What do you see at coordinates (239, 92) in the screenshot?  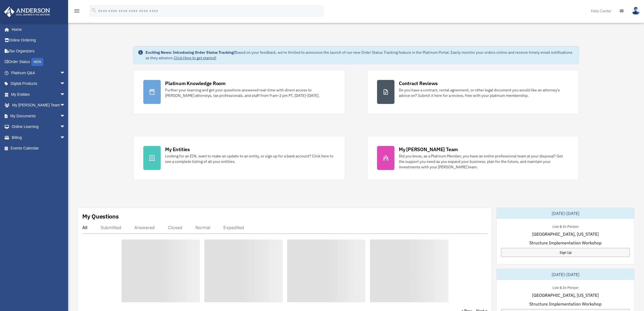 I see `a: Platinum Knowledge Room Further your learning and get your questions answered real-time with dire...` at bounding box center [239, 92].